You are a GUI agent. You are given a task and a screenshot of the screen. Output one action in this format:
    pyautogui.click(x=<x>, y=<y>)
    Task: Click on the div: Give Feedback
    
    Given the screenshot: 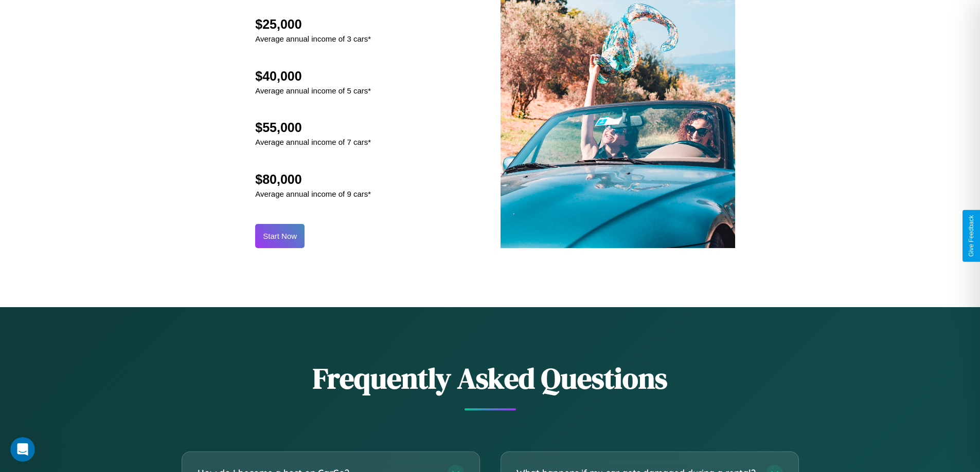 What is the action you would take?
    pyautogui.click(x=971, y=236)
    